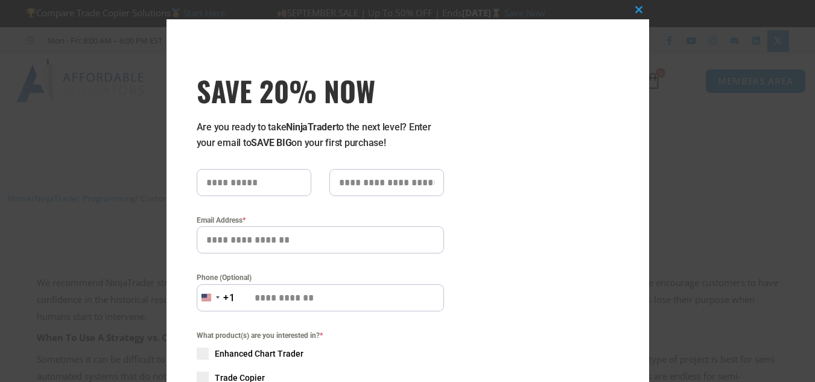 The height and width of the screenshot is (382, 815). Describe the element at coordinates (259, 354) in the screenshot. I see `span: Enhanced Chart Trader` at that location.